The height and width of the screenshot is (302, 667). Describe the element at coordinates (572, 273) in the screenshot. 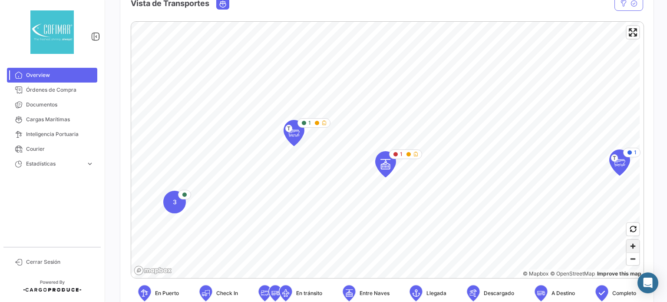

I see `a: OpenStreetMap` at that location.